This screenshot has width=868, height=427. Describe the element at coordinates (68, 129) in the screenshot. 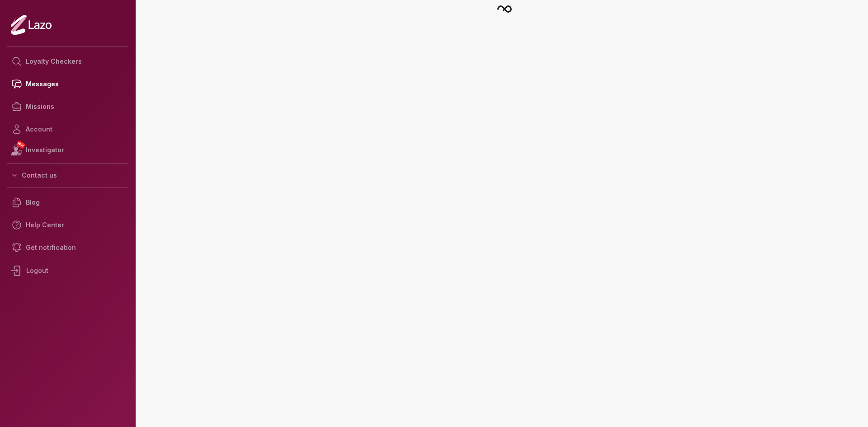

I see `a: Account` at that location.